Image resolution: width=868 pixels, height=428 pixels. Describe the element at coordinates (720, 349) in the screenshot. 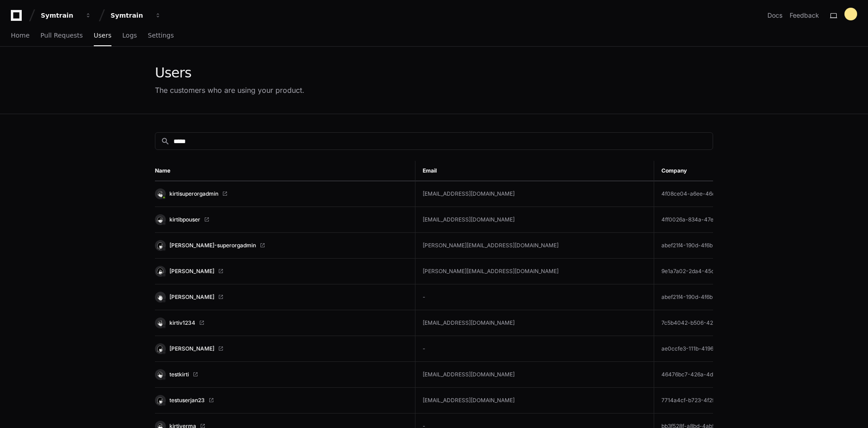

I see `td: ae0ccfe3-111b-4196-bae5-5e7242de0cd0` at that location.